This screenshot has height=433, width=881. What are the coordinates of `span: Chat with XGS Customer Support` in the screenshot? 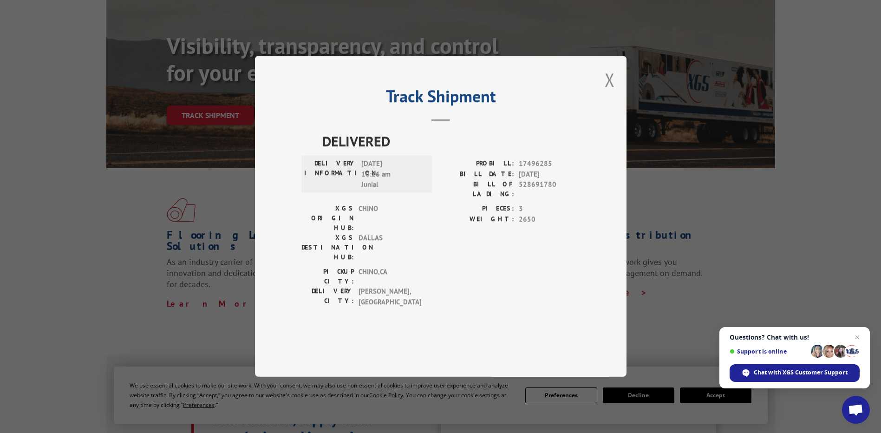 It's located at (800, 372).